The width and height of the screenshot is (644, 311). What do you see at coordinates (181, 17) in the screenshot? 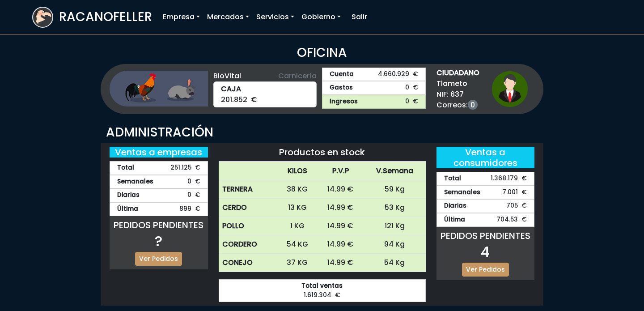
I see `a: Empresa` at bounding box center [181, 17].